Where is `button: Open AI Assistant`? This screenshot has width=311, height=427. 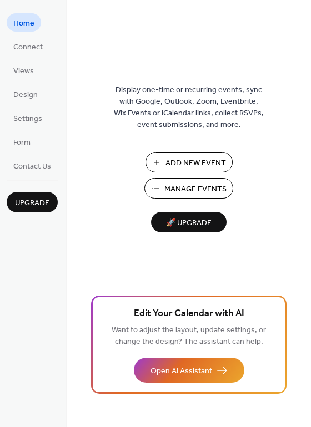
button: Open AI Assistant is located at coordinates (189, 370).